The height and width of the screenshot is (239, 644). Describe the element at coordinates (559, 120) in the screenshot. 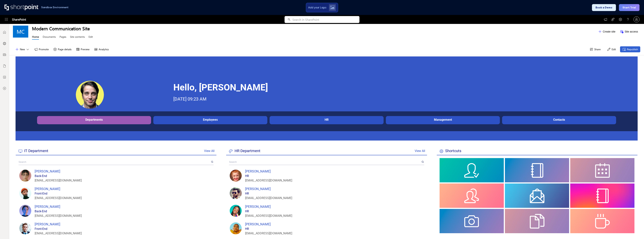

I see `div: Contacts` at that location.